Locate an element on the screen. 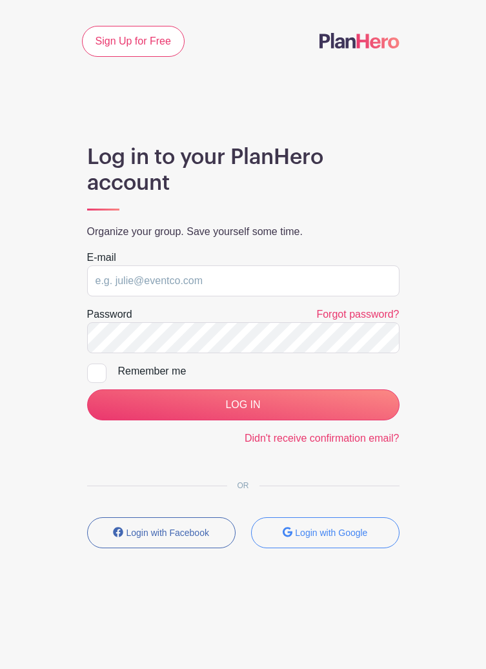  button: Login with Google is located at coordinates (325, 532).